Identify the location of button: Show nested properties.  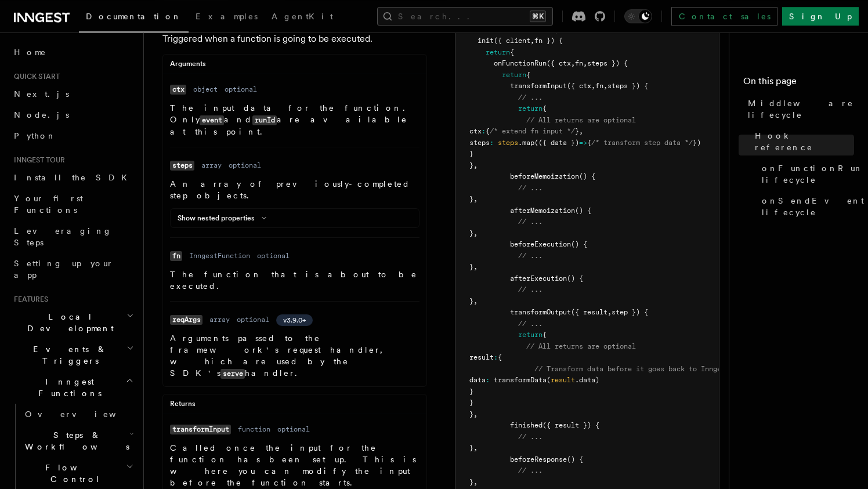
(224, 218).